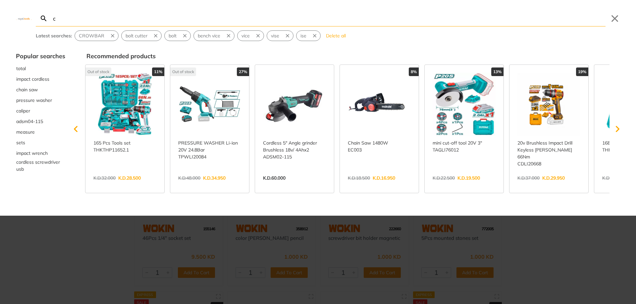 The height and width of the screenshot is (304, 636). I want to click on button: Select suggestion: caliper, so click(40, 111).